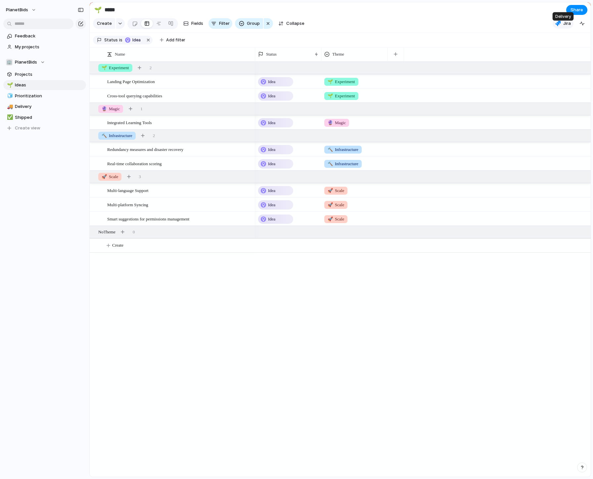  What do you see at coordinates (145, 149) in the screenshot?
I see `span: Redundancy measures and disaster recovery` at bounding box center [145, 149].